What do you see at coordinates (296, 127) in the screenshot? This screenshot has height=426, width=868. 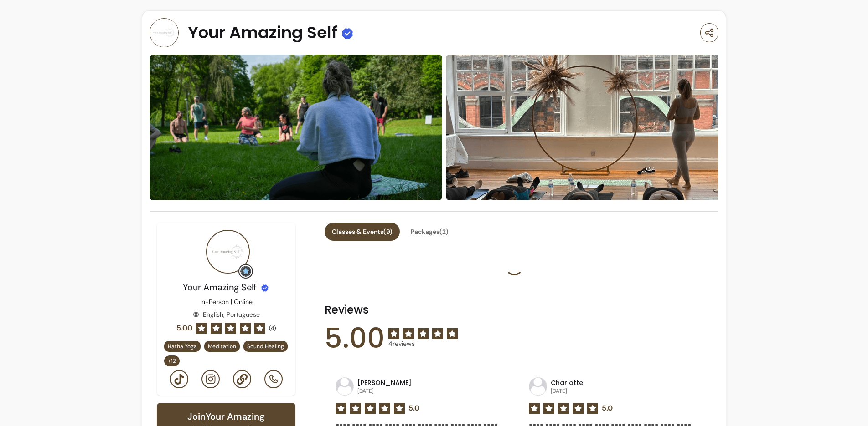 I see `img: https://d22cr2pskkweo8.cloudfront.net/4e2a040d-587c-4045-bde2-781fb92e9b7e` at bounding box center [296, 127].